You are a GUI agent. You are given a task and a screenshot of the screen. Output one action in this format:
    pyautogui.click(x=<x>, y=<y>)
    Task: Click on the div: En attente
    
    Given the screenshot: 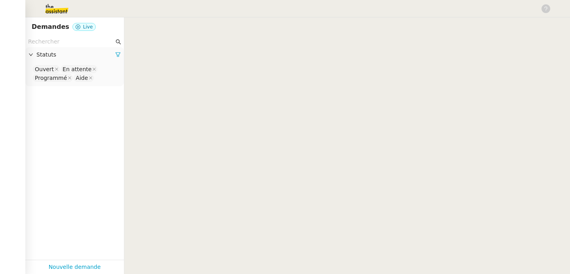 What is the action you would take?
    pyautogui.click(x=77, y=69)
    